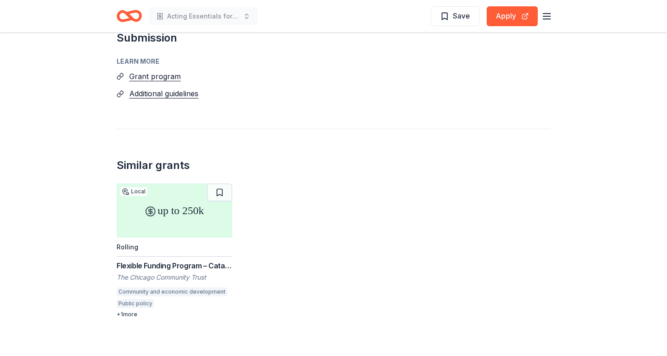  What do you see at coordinates (174, 314) in the screenshot?
I see `div: + 1 more` at bounding box center [174, 314].